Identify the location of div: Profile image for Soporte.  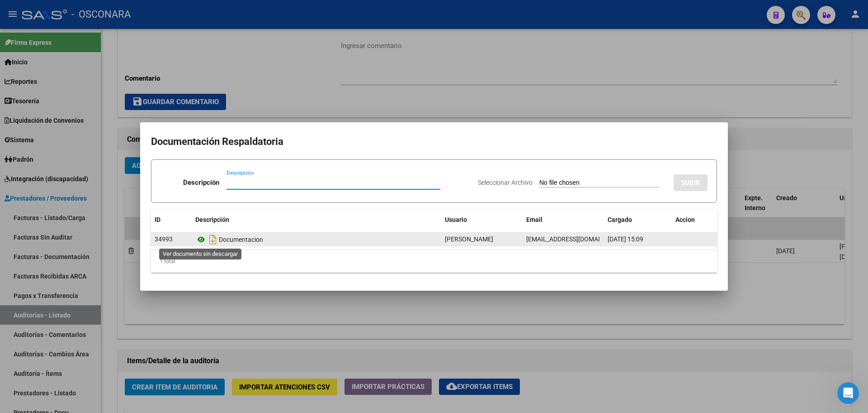
(45, 109).